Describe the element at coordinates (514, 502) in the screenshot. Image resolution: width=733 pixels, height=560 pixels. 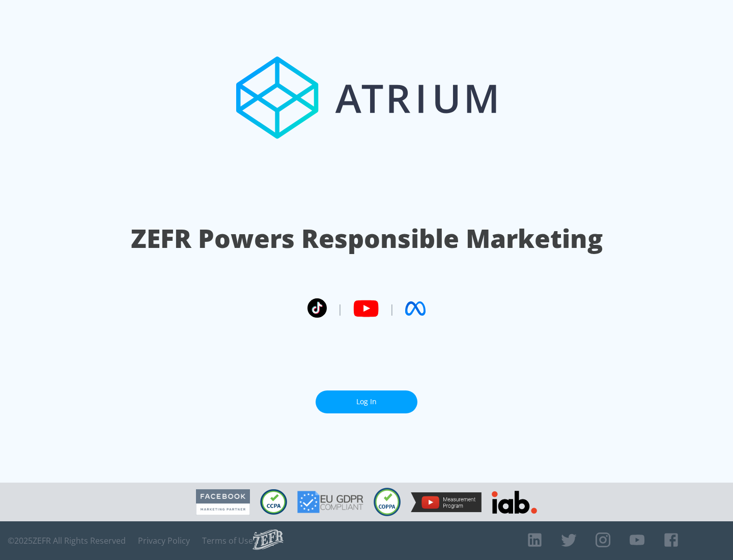
I see `img: IAB` at that location.